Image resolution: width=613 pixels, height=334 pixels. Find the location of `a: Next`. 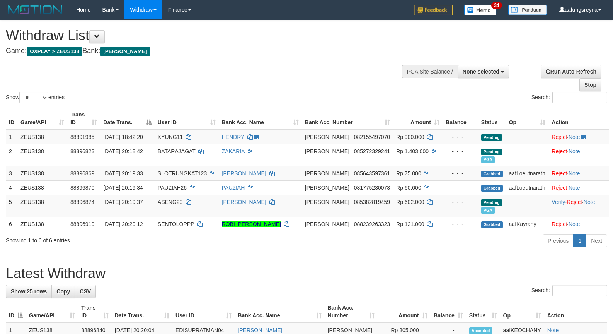

a: Next is located at coordinates (597, 240).